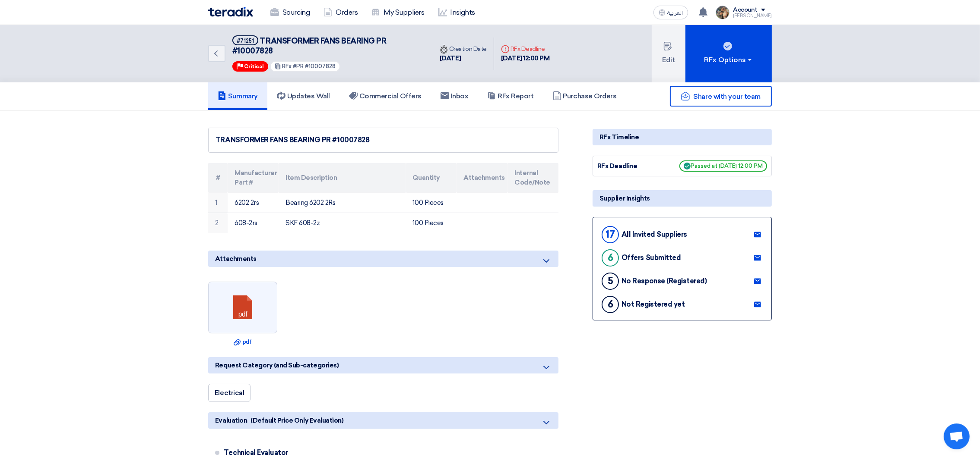 This screenshot has width=980, height=458. Describe the element at coordinates (653, 304) in the screenshot. I see `div: Not Registered yet` at that location.